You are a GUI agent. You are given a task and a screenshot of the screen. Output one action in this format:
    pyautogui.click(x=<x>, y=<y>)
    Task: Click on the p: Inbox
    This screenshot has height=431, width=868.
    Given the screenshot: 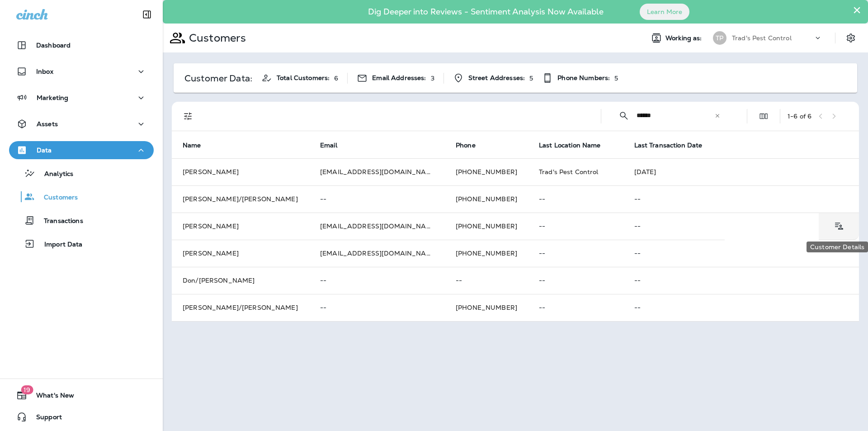 What is the action you would take?
    pyautogui.click(x=45, y=71)
    